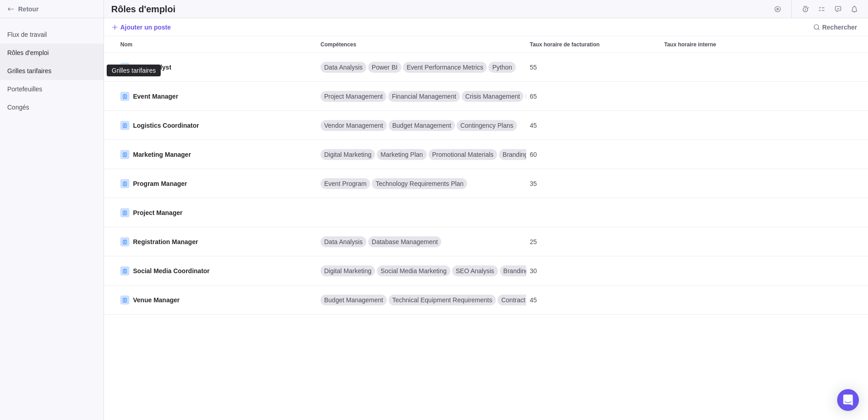  What do you see at coordinates (533, 154) in the screenshot?
I see `span: 60` at bounding box center [533, 154].